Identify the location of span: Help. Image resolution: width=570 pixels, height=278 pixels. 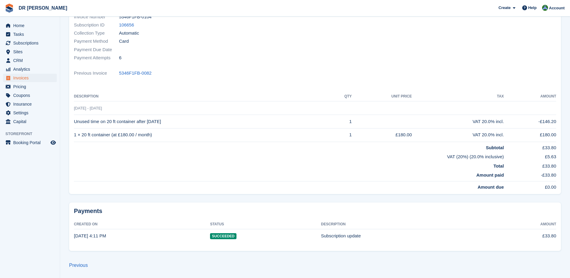
(533, 8).